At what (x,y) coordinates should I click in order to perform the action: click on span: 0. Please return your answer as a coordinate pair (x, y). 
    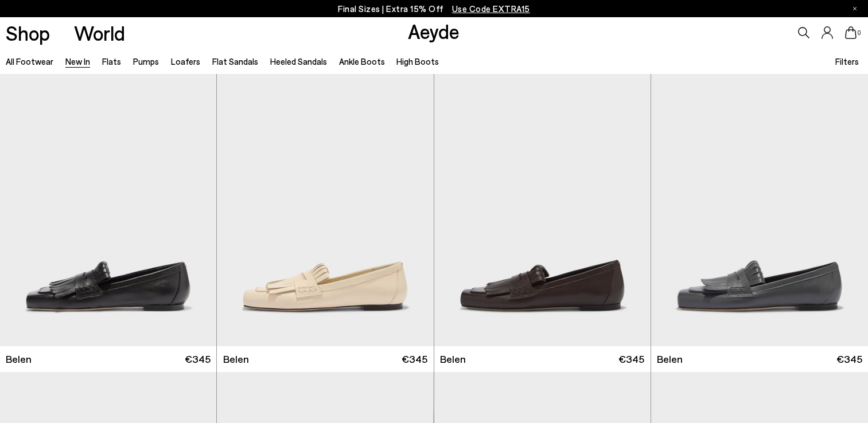
    Looking at the image, I should click on (859, 33).